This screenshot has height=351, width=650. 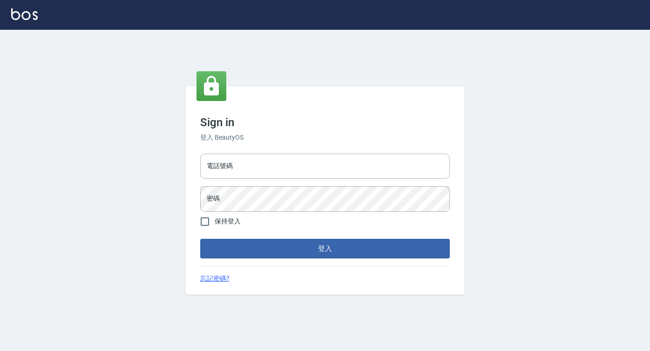 What do you see at coordinates (325, 122) in the screenshot?
I see `h3: Sign in` at bounding box center [325, 122].